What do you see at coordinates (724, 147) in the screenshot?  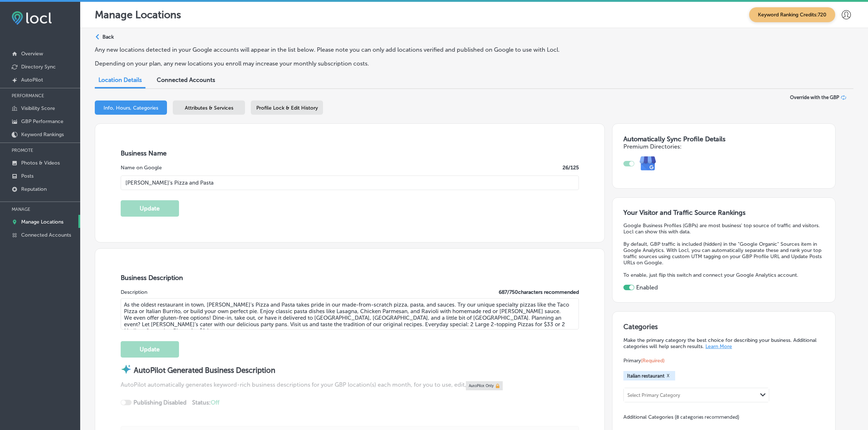 I see `h4: Premium Directories:` at bounding box center [724, 147].